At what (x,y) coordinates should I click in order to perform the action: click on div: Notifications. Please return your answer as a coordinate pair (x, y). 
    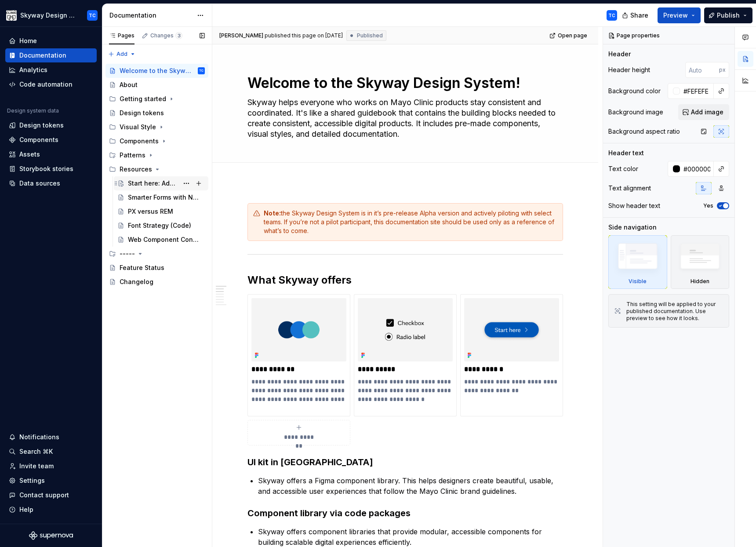
    Looking at the image, I should click on (39, 437).